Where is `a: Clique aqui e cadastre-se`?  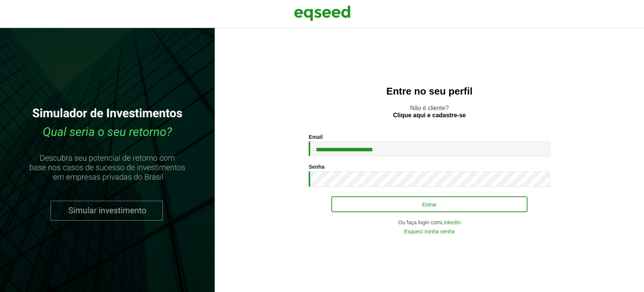 a: Clique aqui e cadastre-se is located at coordinates (430, 115).